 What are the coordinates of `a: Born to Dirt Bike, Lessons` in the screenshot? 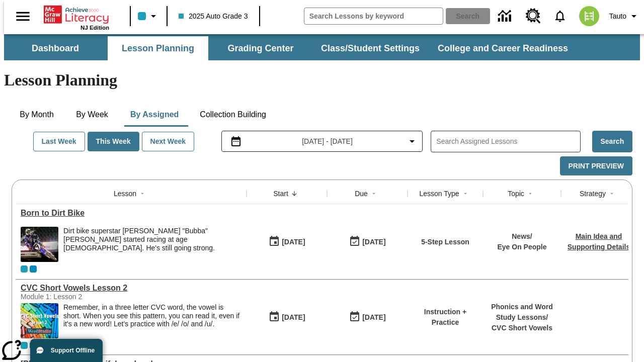 It's located at (131, 213).